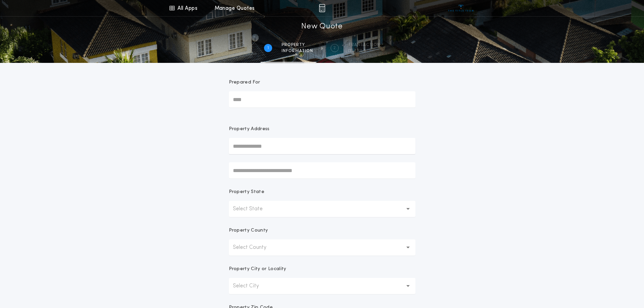  What do you see at coordinates (322, 286) in the screenshot?
I see `button: Select City` at bounding box center [322, 286].